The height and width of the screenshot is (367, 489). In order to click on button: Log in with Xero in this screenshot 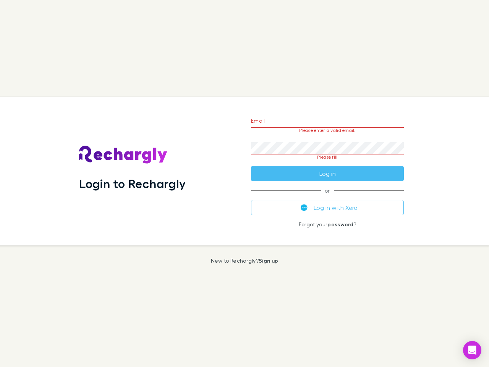, I will do `click(328, 208)`.